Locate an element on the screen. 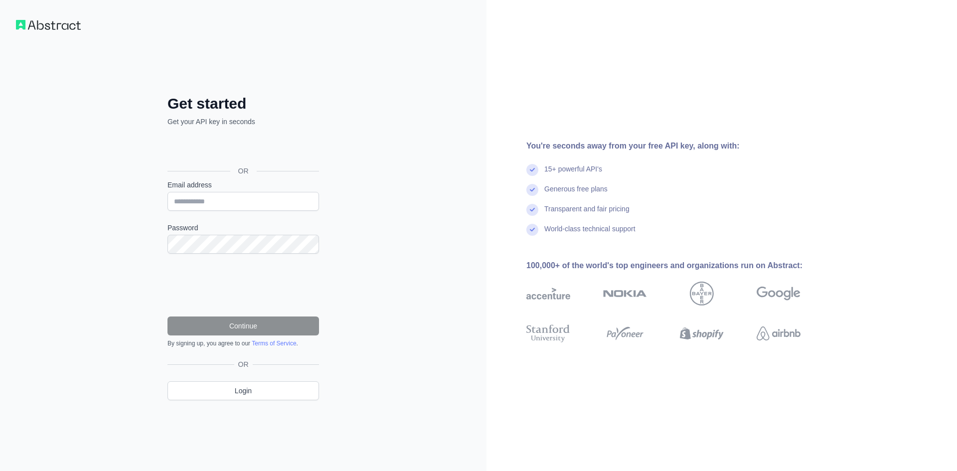 This screenshot has width=957, height=471. div: 15+ powerful API's is located at coordinates (573, 174).